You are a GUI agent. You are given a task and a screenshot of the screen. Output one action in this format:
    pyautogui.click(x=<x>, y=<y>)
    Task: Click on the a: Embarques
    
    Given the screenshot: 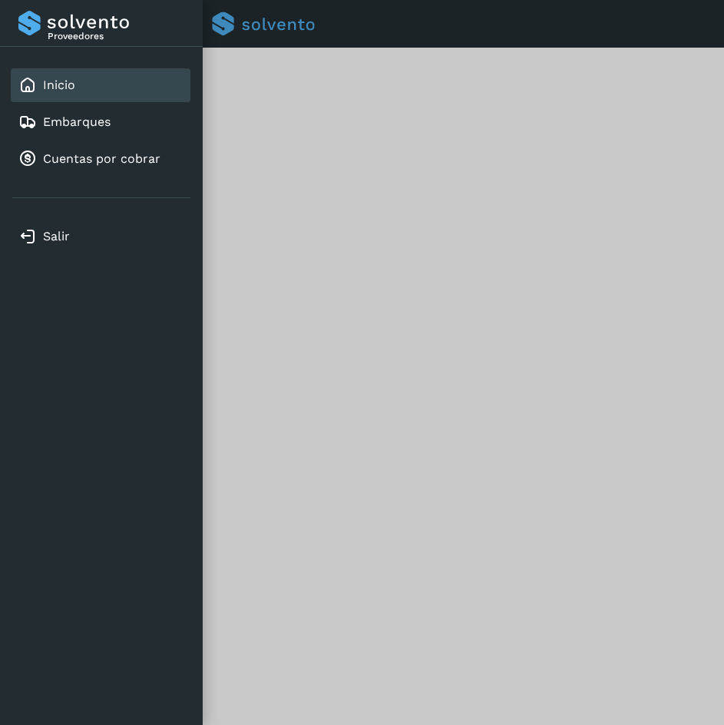 What is the action you would take?
    pyautogui.click(x=77, y=121)
    